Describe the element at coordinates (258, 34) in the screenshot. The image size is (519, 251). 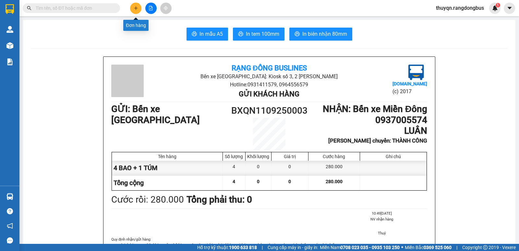
I see `button: printerIn tem 100mm` at that location.